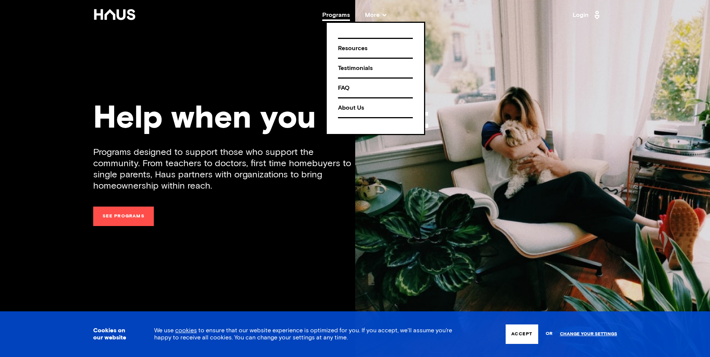 Image resolution: width=710 pixels, height=357 pixels. Describe the element at coordinates (522, 334) in the screenshot. I see `button: Accept` at that location.